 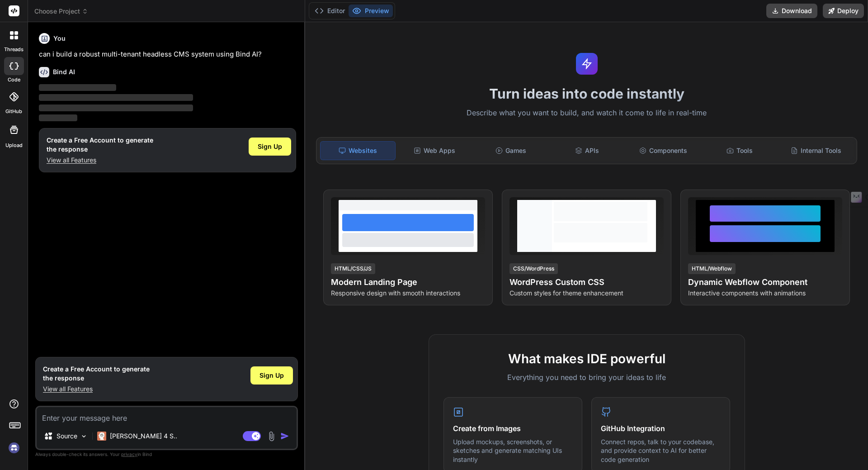 What do you see at coordinates (14, 80) in the screenshot?
I see `label: code` at bounding box center [14, 80].